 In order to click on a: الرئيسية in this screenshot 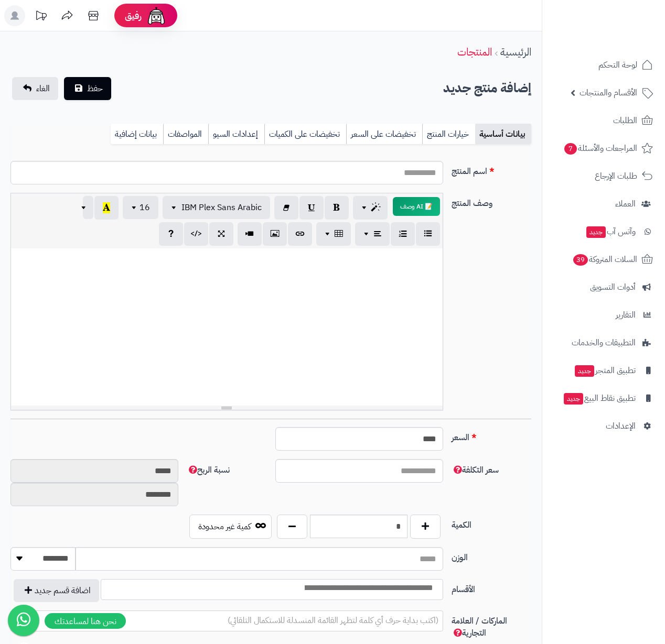, I will do `click(515, 52)`.